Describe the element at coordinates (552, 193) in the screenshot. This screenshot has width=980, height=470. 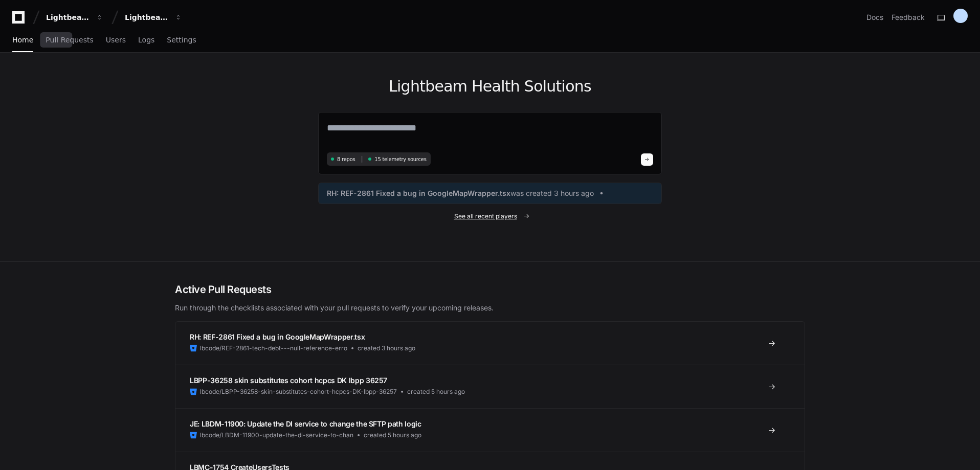
I see `span: was created 3 hours ago` at that location.